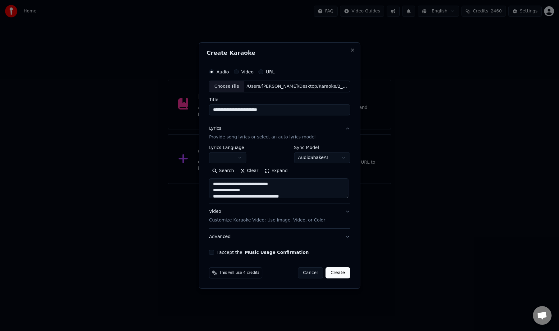 The width and height of the screenshot is (559, 331). What do you see at coordinates (227, 86) in the screenshot?
I see `div: Choose File` at bounding box center [227, 86].